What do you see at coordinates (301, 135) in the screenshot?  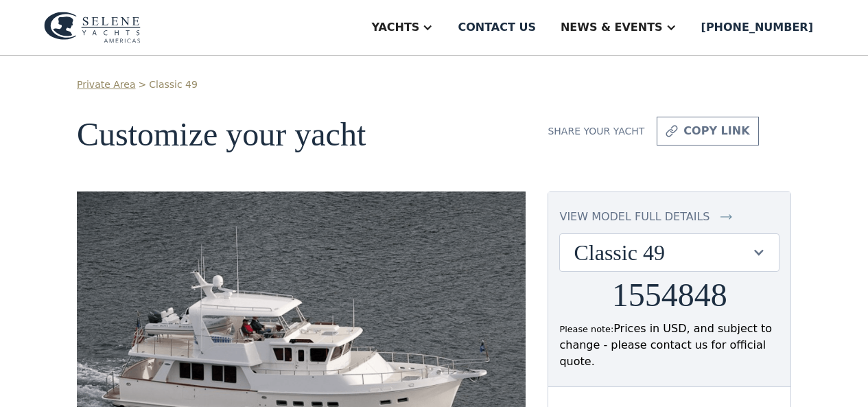 I see `h1: Customize your yacht` at bounding box center [301, 135].